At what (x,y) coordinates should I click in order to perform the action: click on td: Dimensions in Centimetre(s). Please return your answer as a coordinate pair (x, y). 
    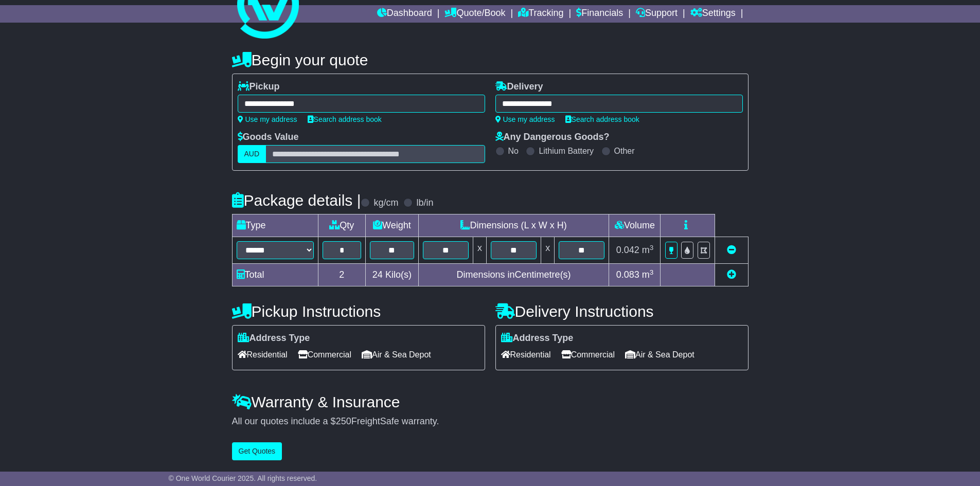
    Looking at the image, I should click on (513, 275).